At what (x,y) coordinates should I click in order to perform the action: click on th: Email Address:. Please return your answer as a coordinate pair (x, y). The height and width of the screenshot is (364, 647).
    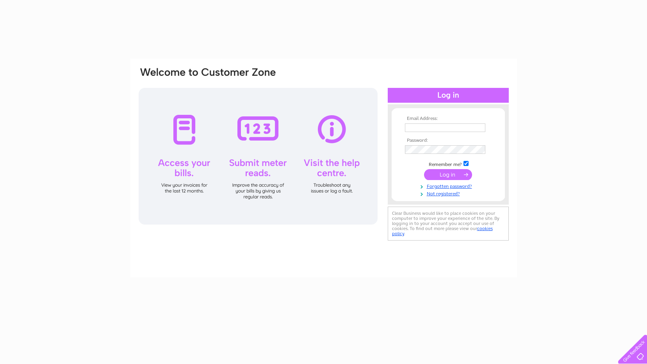
    Looking at the image, I should click on (448, 119).